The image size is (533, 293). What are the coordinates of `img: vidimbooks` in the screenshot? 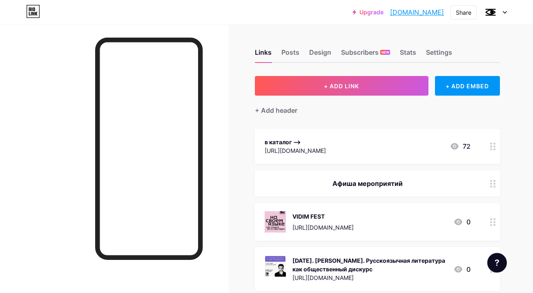 It's located at (491, 12).